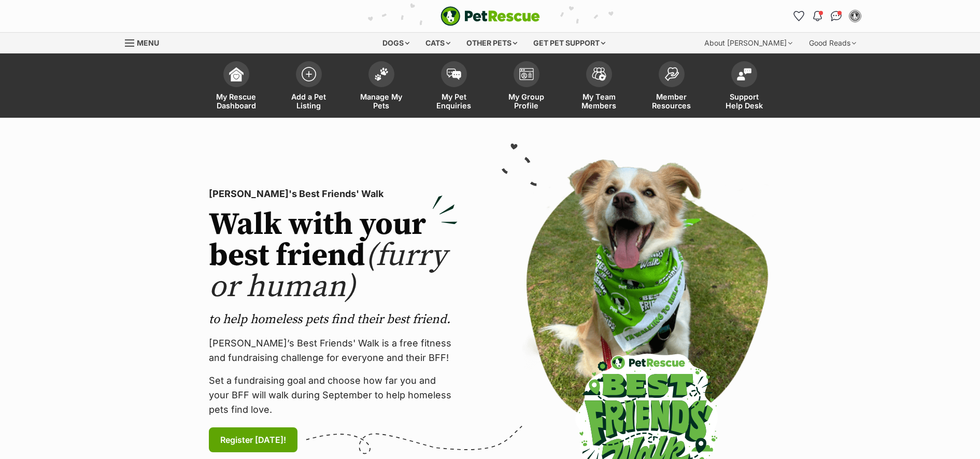 The image size is (980, 459). Describe the element at coordinates (333, 319) in the screenshot. I see `p: to help homeless pets find their best friend.` at that location.